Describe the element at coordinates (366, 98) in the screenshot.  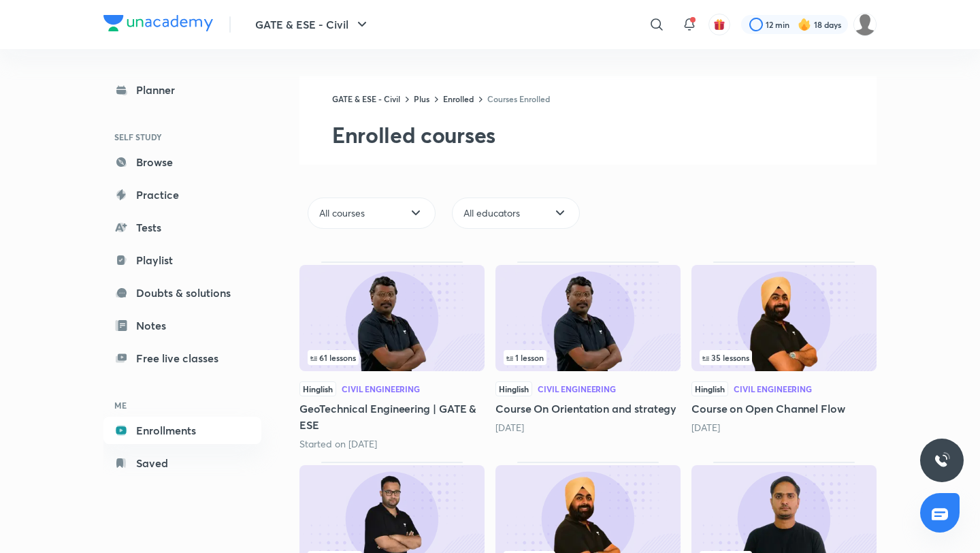
I see `a: GATE & ESE - Civil` at that location.